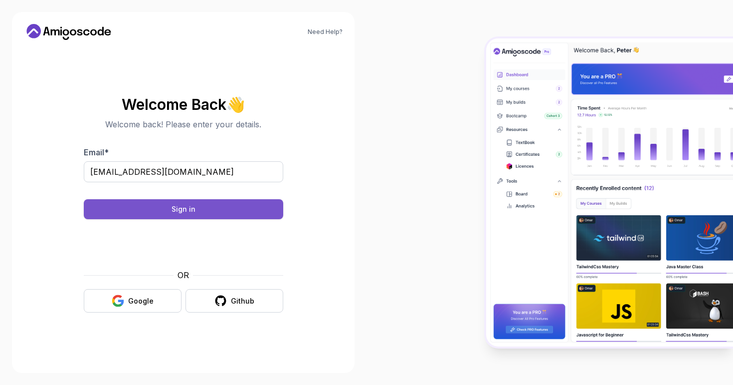 The height and width of the screenshot is (385, 733). What do you see at coordinates (242, 301) in the screenshot?
I see `div: Github` at bounding box center [242, 301].